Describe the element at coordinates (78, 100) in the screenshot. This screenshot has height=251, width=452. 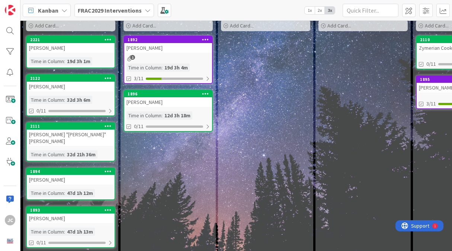
I see `div: 32d 3h 6m` at that location.